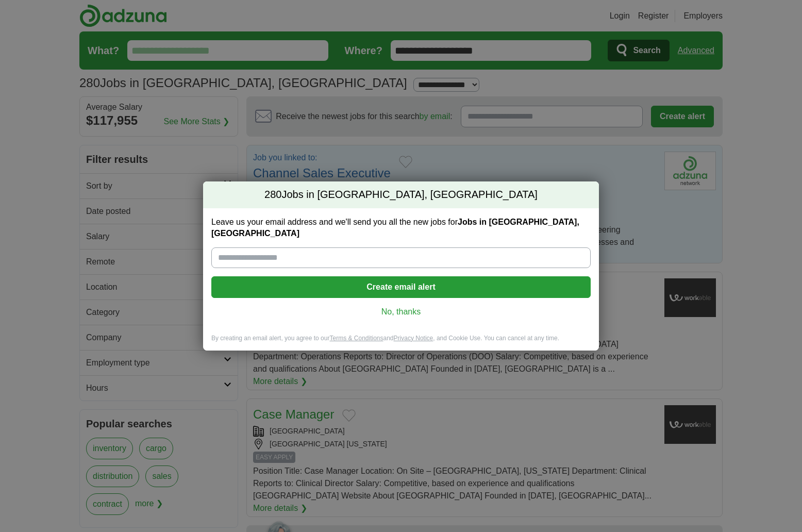 This screenshot has height=532, width=802. I want to click on span: 280, so click(272, 195).